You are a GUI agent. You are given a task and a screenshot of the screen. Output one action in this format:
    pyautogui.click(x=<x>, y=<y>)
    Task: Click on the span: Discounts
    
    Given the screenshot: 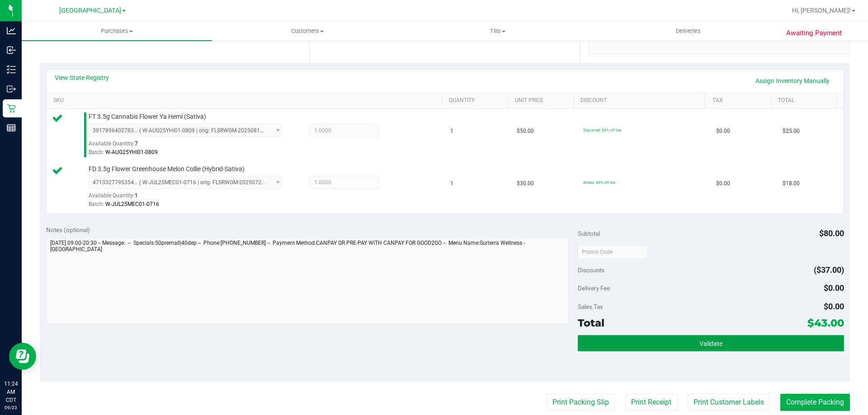 What is the action you would take?
    pyautogui.click(x=590, y=270)
    